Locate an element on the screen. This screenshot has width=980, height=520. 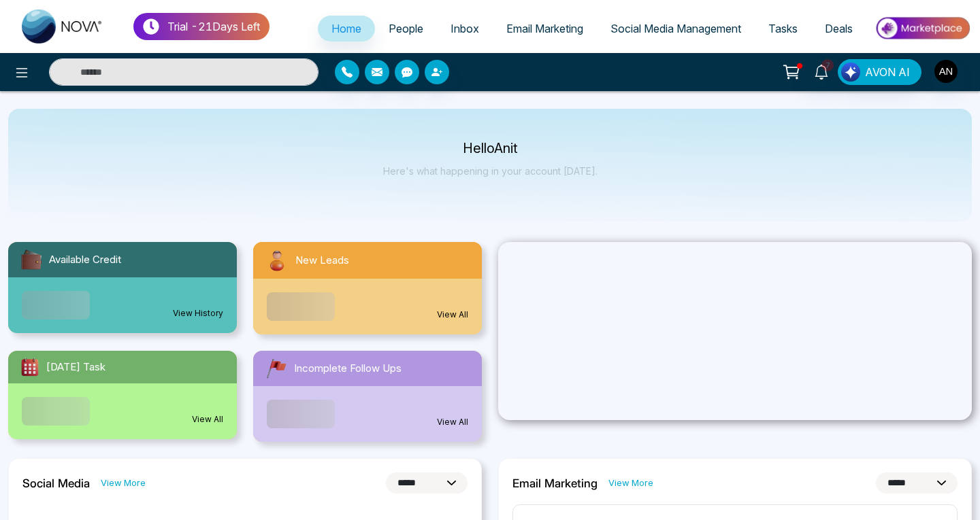
img: availableCredit.svg is located at coordinates (32, 260).